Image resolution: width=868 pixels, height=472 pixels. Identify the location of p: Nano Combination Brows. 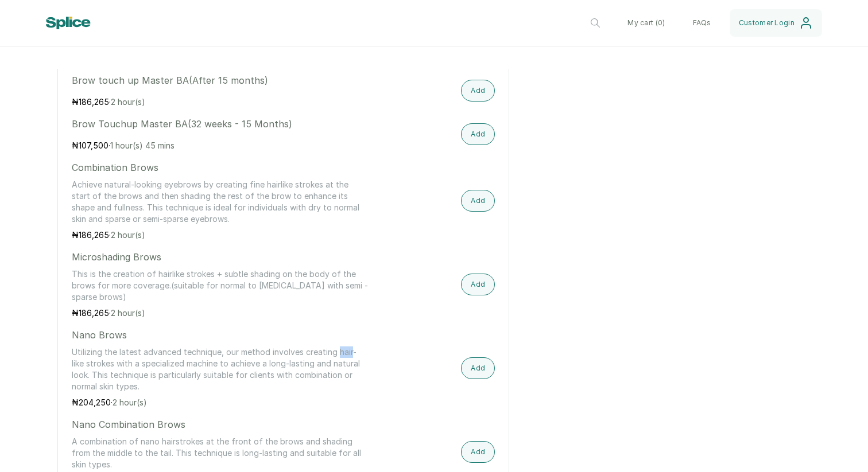
(220, 425).